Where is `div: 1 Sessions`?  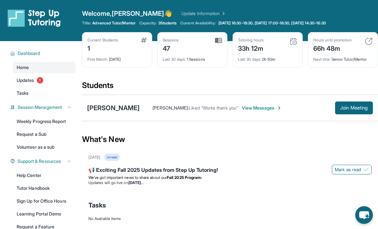
div: 1 Sessions is located at coordinates (192, 57).